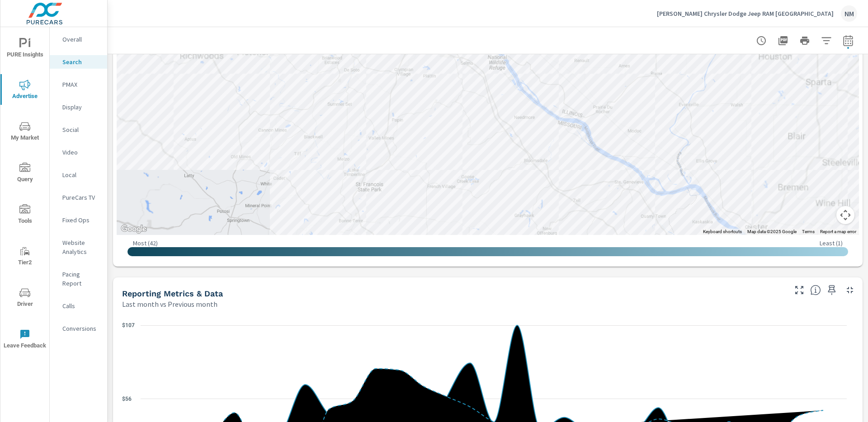  Describe the element at coordinates (826, 40) in the screenshot. I see `button: Apply Filters` at that location.